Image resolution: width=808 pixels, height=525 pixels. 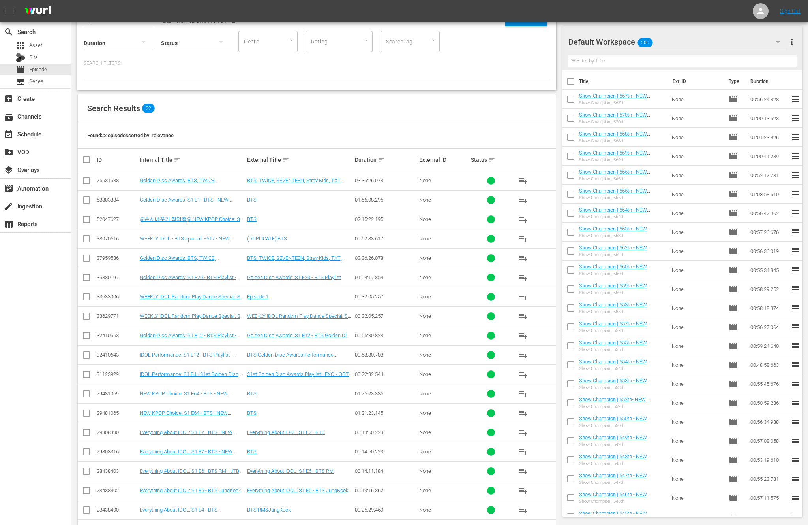 What do you see at coordinates (117, 354) in the screenshot?
I see `div: 32410643` at bounding box center [117, 354].